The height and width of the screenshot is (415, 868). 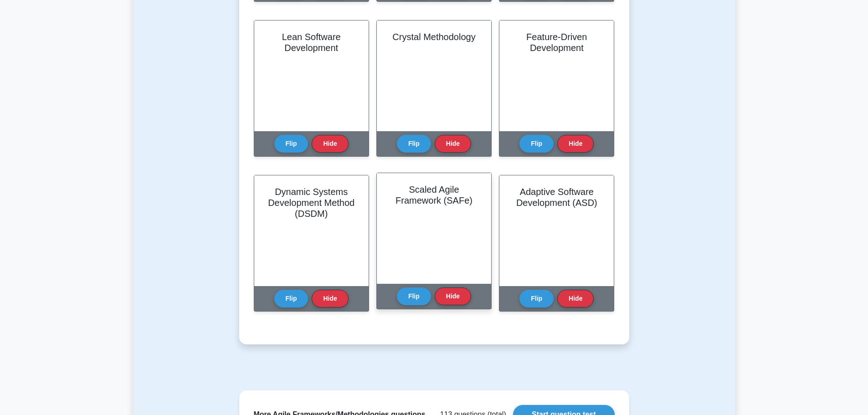 I want to click on h2: Adaptive Software Development (ASD), so click(x=556, y=198).